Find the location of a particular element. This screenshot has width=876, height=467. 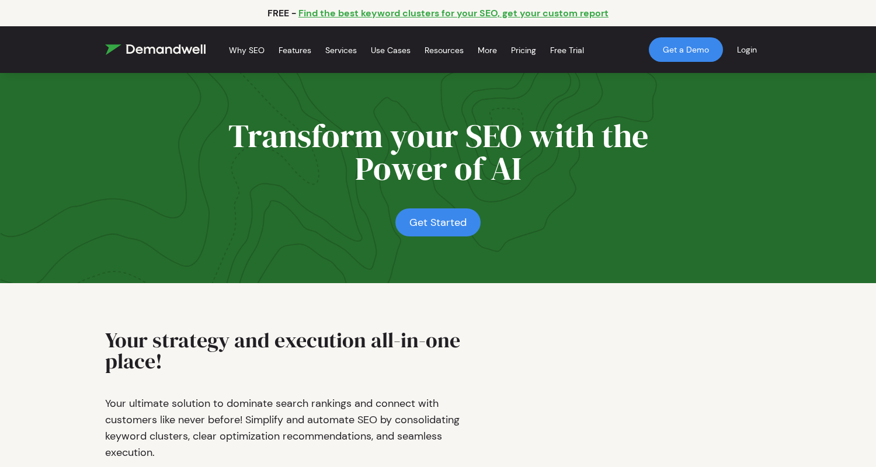

a: Resources is located at coordinates (444, 50).